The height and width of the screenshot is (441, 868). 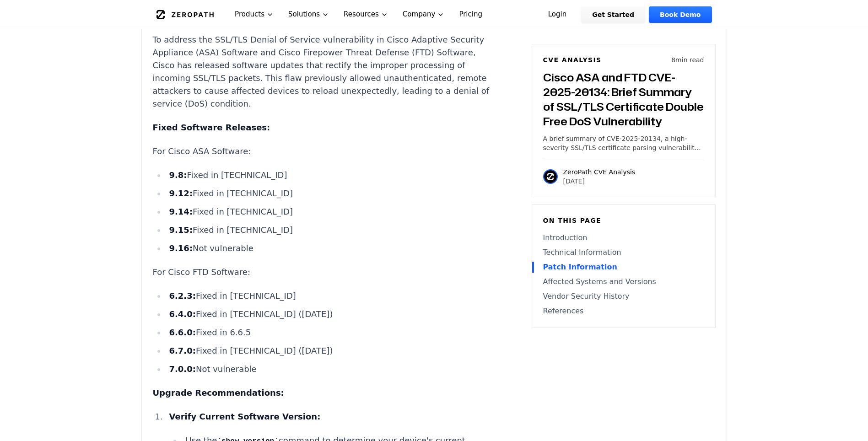 What do you see at coordinates (624, 312) in the screenshot?
I see `a: References` at bounding box center [624, 312].